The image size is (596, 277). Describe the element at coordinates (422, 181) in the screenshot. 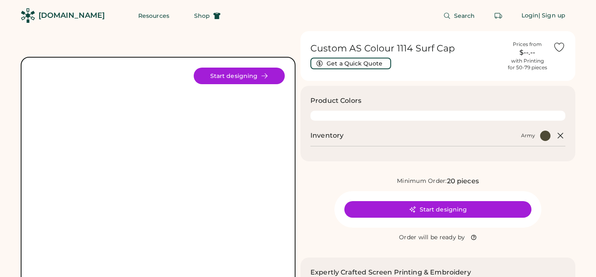

I see `div: Minimum Order:` at that location.